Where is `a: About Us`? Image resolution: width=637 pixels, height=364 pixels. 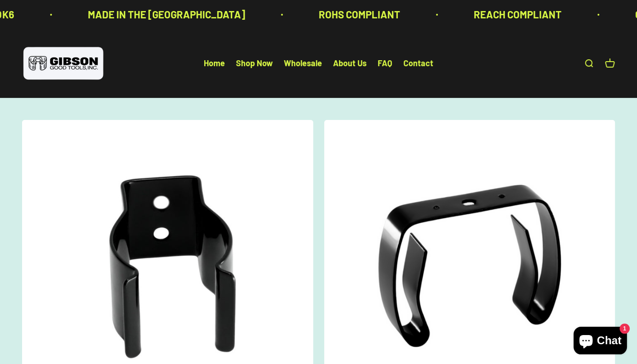 a: About Us is located at coordinates (350, 63).